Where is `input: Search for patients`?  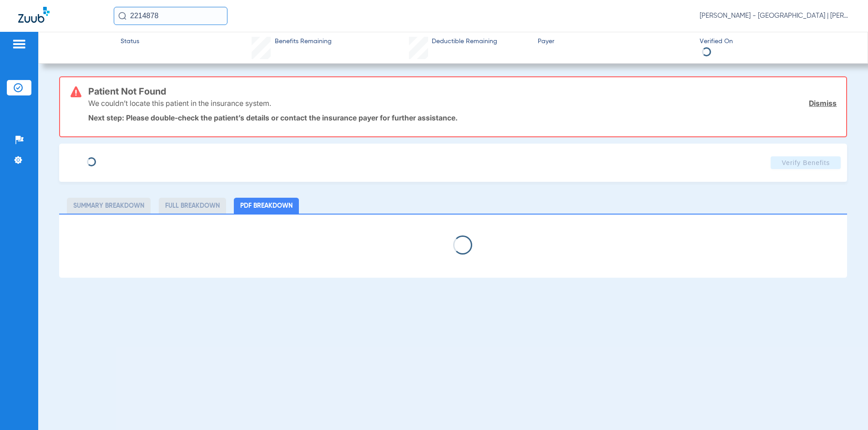 input: Search for patients is located at coordinates (170, 16).